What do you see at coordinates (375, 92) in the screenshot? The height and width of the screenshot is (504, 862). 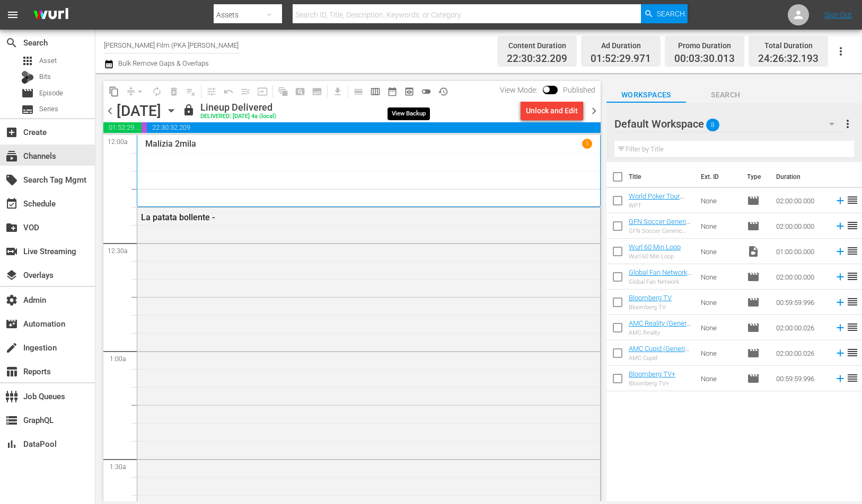 I see `span: calendar_view_week_outlined` at bounding box center [375, 92].